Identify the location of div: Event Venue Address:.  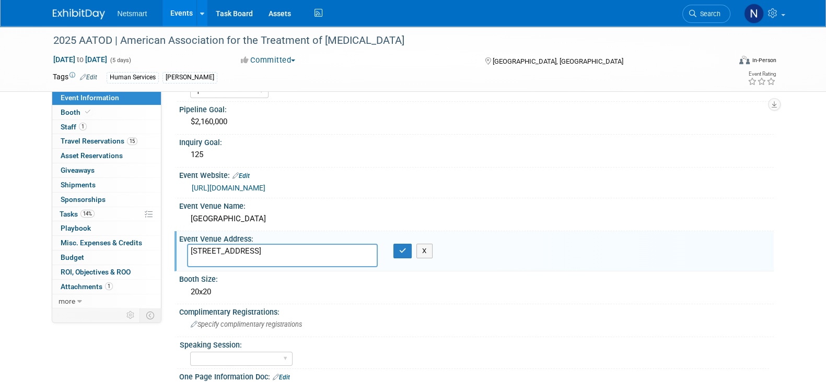
(476, 238).